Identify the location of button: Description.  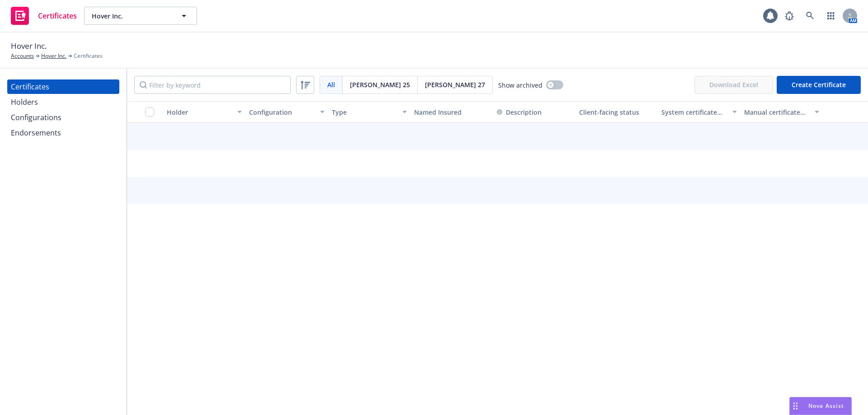
(519, 112).